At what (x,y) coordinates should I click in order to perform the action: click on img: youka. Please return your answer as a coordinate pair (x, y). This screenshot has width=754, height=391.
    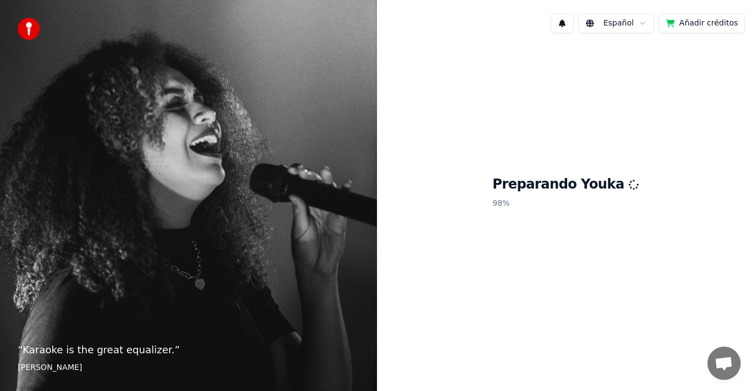
    Looking at the image, I should click on (29, 29).